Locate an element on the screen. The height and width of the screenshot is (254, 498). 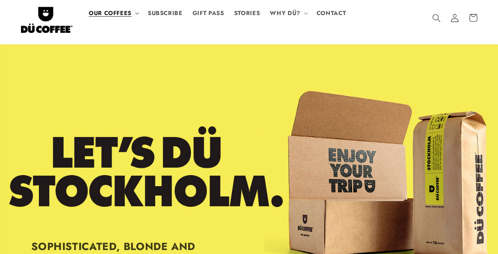
span: STORIES is located at coordinates (247, 13).